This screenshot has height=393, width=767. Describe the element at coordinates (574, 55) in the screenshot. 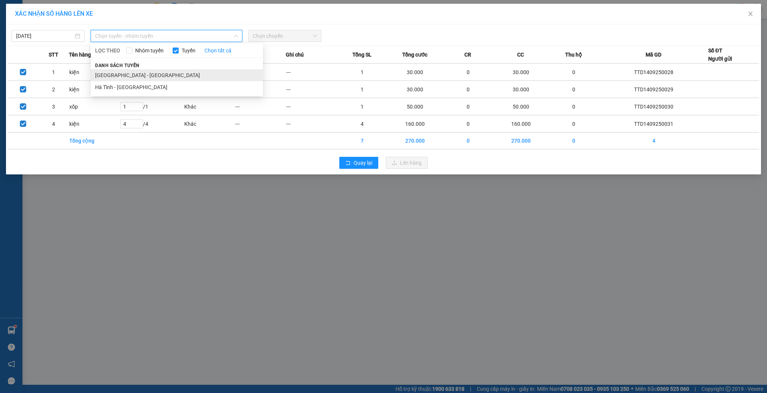

I see `span: Thu hộ` at that location.